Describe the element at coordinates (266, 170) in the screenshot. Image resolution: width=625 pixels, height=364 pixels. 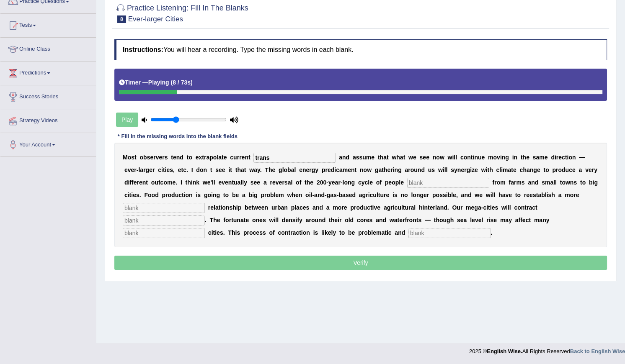
I see `b: T` at that location.